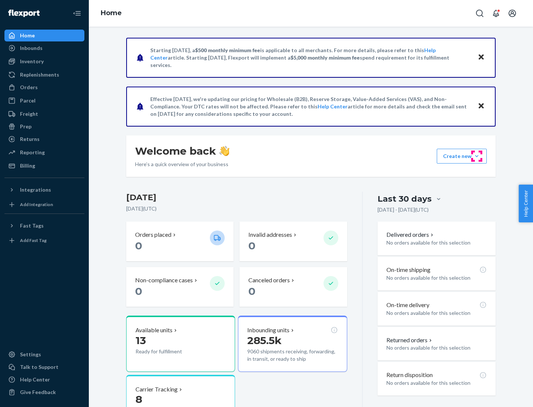  What do you see at coordinates (409, 375) in the screenshot?
I see `p: Return disposition` at bounding box center [409, 375].